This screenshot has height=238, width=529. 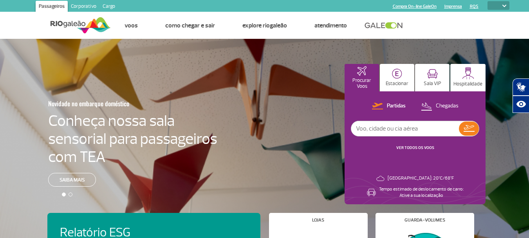 I want to click on button: Chegadas, so click(x=439, y=106).